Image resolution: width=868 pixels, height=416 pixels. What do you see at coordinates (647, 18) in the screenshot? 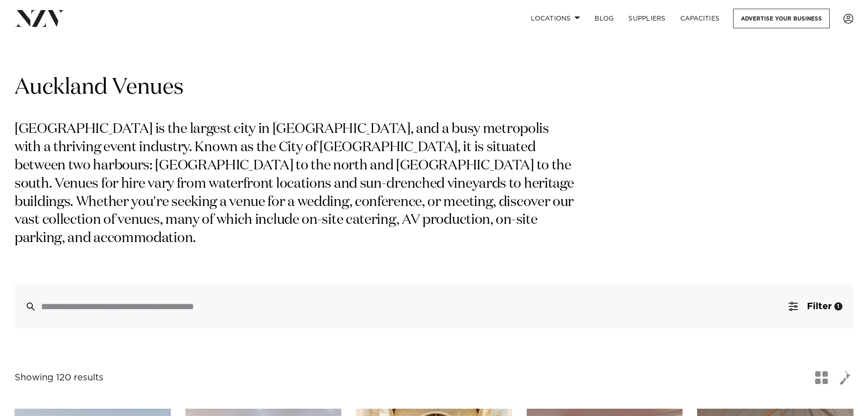
I see `a: SUPPLIERS` at bounding box center [647, 18].